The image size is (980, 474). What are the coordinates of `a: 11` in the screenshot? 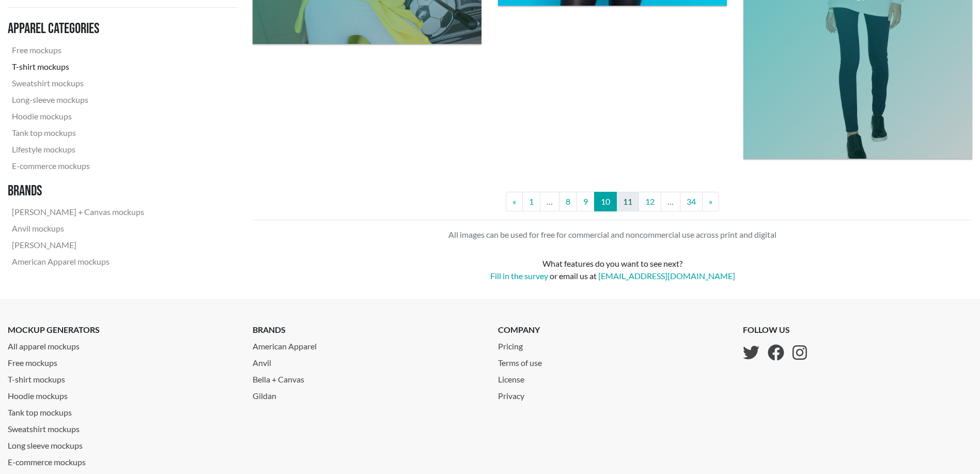 It's located at (628, 202).